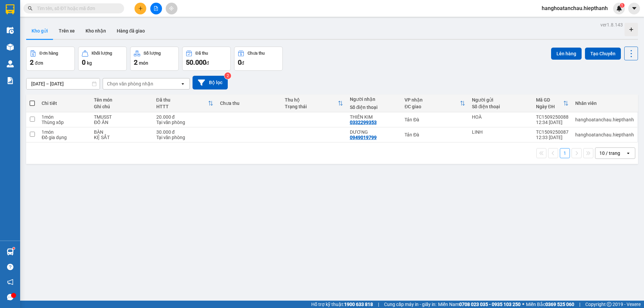 This screenshot has height=308, width=644. I want to click on span: plus, so click(141, 8).